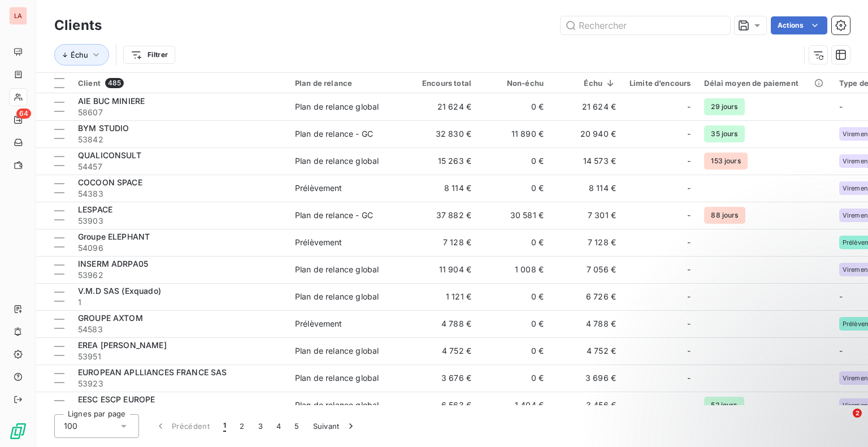 The width and height of the screenshot is (868, 447). What do you see at coordinates (179, 113) in the screenshot?
I see `span: 58607` at bounding box center [179, 113].